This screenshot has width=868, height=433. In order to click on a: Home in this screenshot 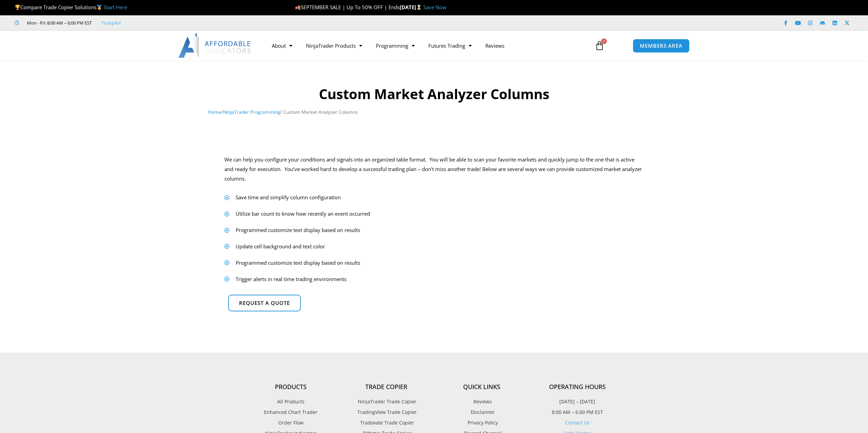, I will do `click(214, 112)`.